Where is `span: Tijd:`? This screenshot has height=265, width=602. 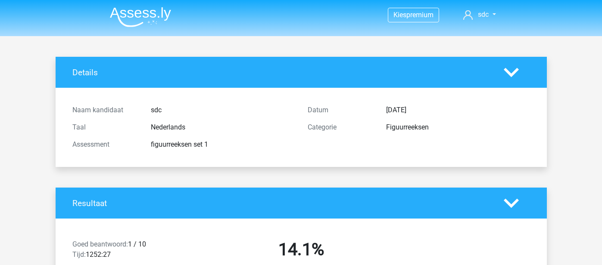
span: Tijd: is located at coordinates (79, 255).